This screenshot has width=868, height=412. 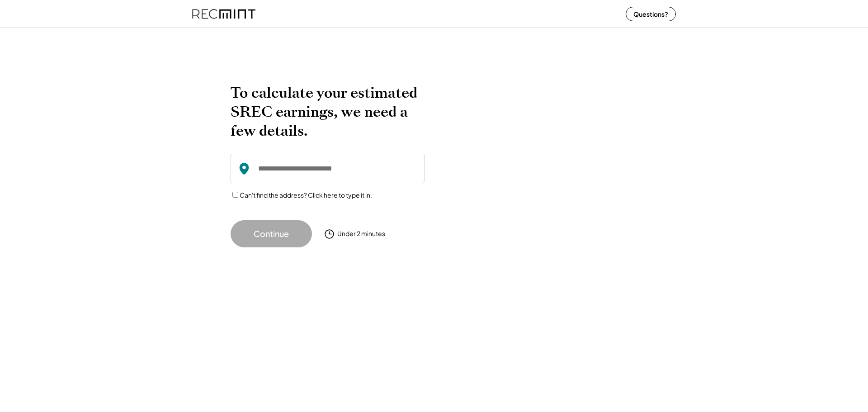 What do you see at coordinates (306, 195) in the screenshot?
I see `label: Can't find the address? Click here to type it in.` at bounding box center [306, 195].